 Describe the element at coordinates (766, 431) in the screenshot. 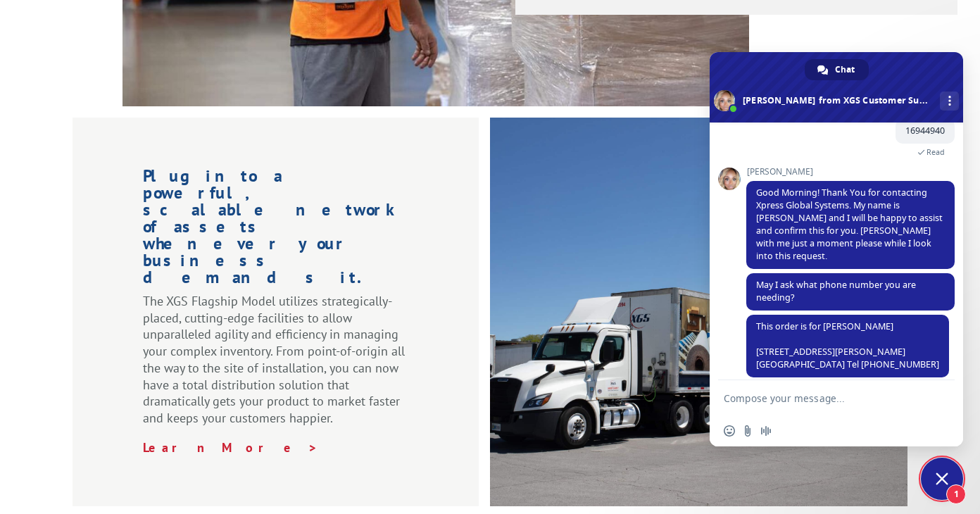

I see `span: Audio message` at that location.